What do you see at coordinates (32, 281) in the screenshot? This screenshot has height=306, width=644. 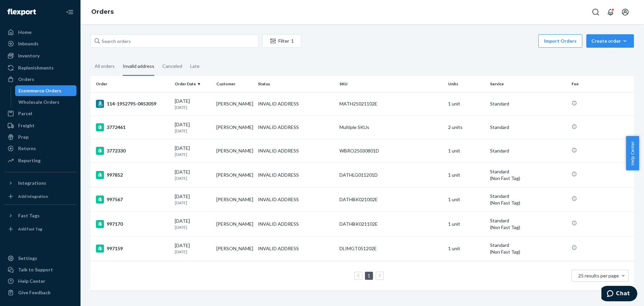 I see `div: Help Center` at bounding box center [32, 281].